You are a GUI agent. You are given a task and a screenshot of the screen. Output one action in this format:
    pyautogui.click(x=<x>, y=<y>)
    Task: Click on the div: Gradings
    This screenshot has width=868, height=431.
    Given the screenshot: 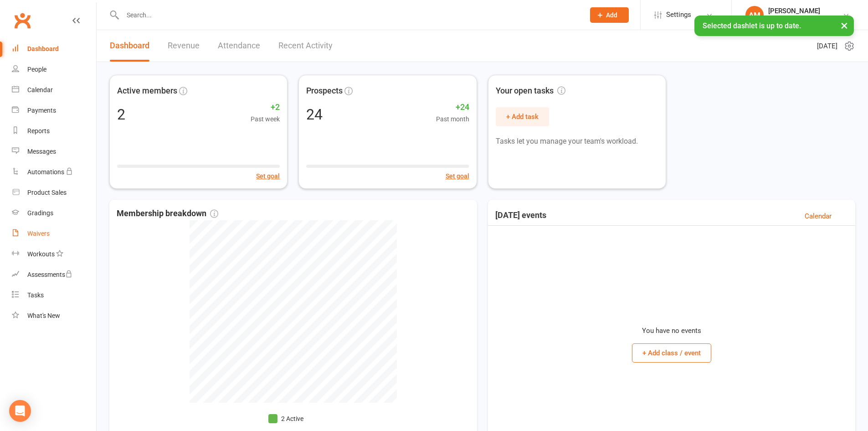 What is the action you would take?
    pyautogui.click(x=40, y=213)
    